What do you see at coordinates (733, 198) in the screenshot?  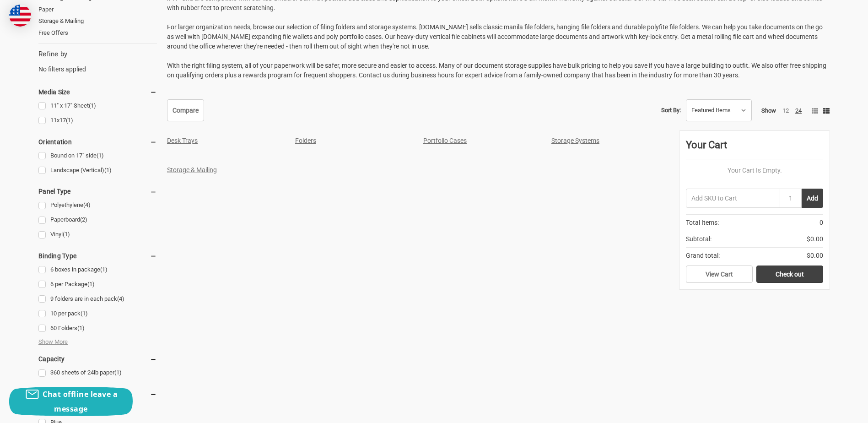 I see `input: Add SKU to Cart` at bounding box center [733, 198].